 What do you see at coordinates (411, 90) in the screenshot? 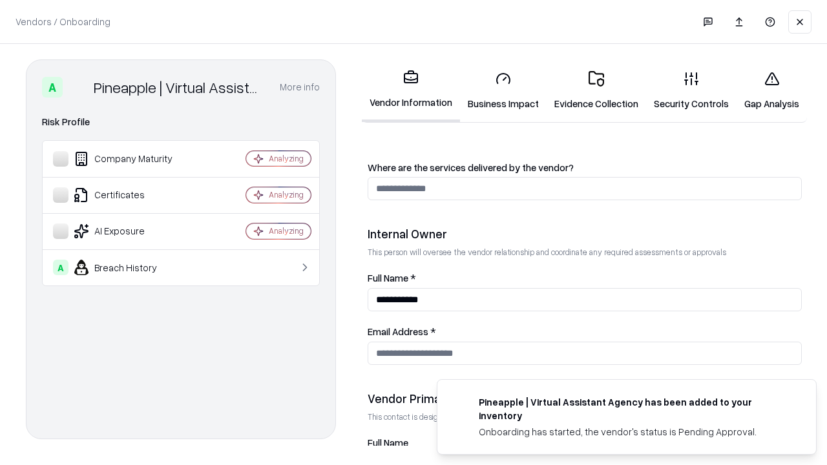
I see `a: Vendor Information` at bounding box center [411, 90].